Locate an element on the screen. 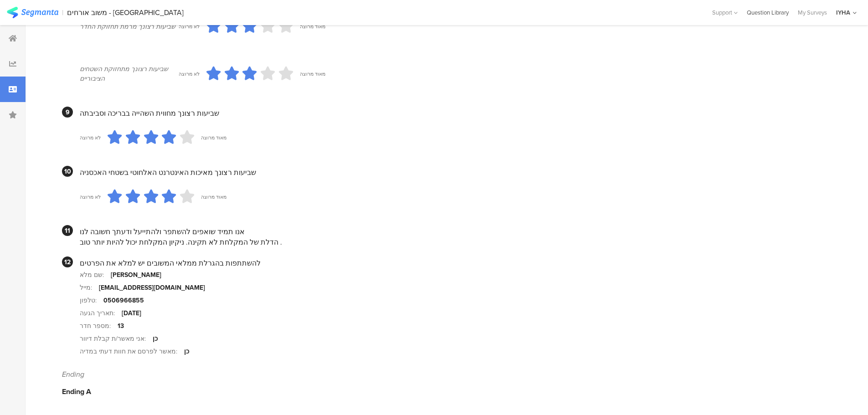 This screenshot has height=415, width=868. div: Ending is located at coordinates (443, 373).